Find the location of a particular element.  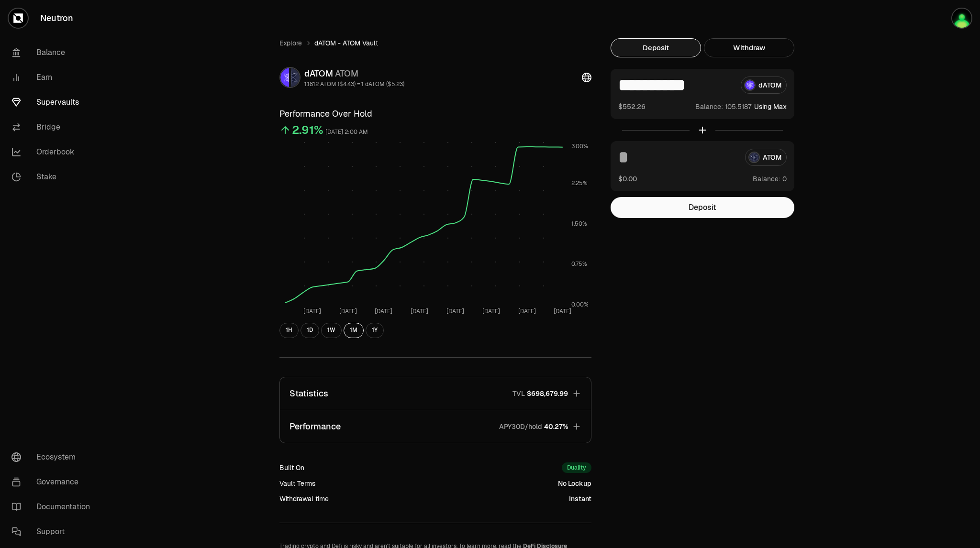

div: Built On is located at coordinates (292, 468).